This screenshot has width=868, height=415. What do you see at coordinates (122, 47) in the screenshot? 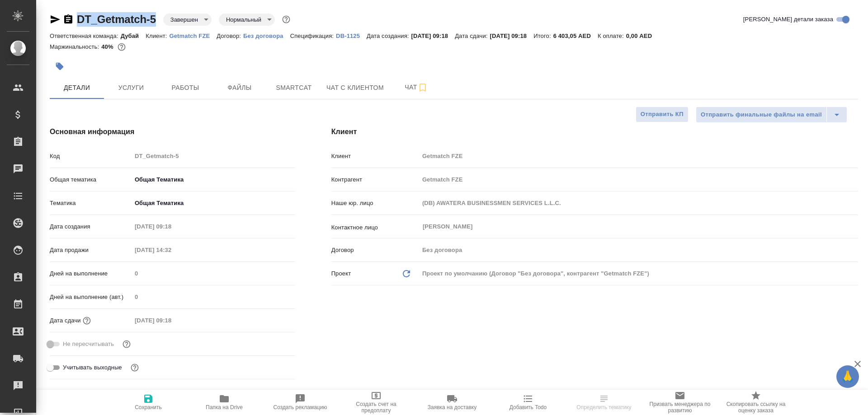
I see `button: 3750.44 AED;` at bounding box center [122, 47].